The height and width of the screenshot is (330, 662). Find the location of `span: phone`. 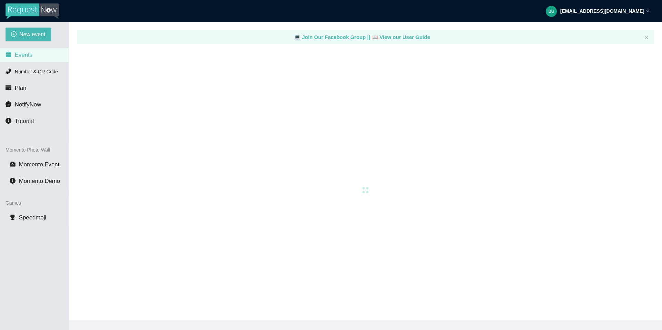

span: phone is located at coordinates (8, 71).